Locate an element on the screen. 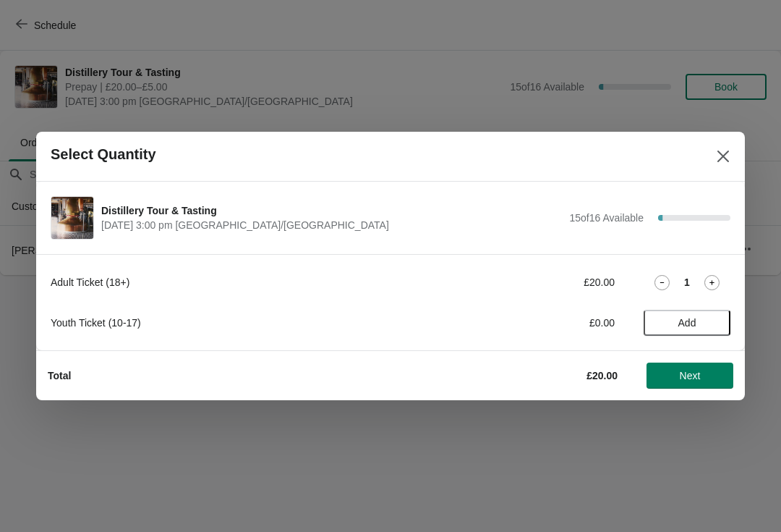 The height and width of the screenshot is (532, 781). div: Adult Ticket (18+) is located at coordinates (251, 282).